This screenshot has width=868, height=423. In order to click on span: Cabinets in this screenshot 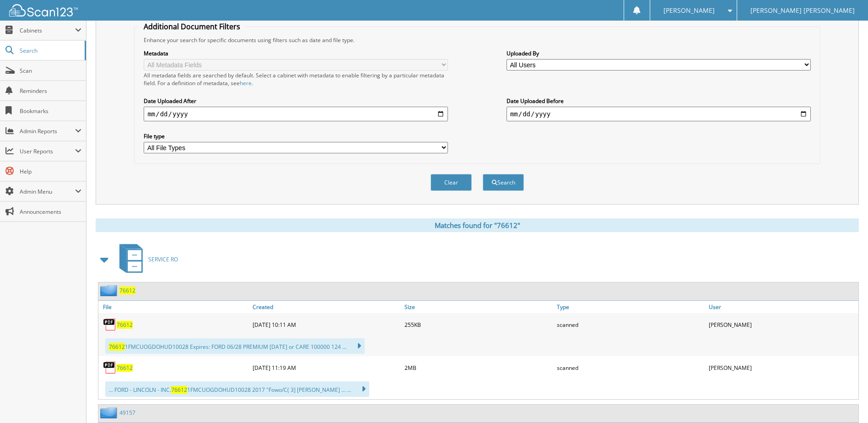, I will do `click(47, 31)`.